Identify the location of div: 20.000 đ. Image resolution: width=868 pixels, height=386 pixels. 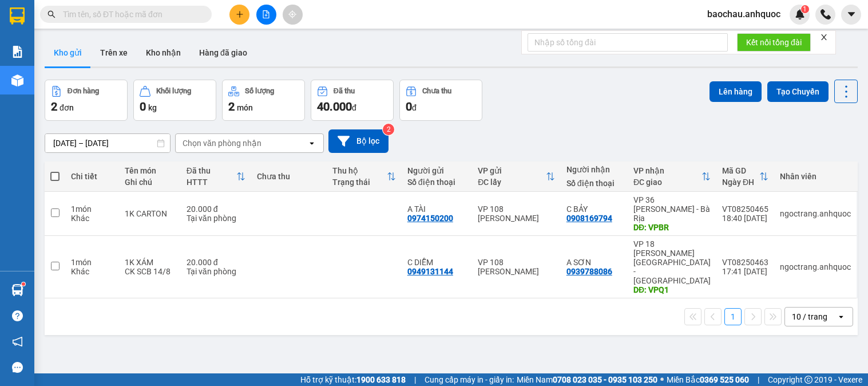
(216, 209).